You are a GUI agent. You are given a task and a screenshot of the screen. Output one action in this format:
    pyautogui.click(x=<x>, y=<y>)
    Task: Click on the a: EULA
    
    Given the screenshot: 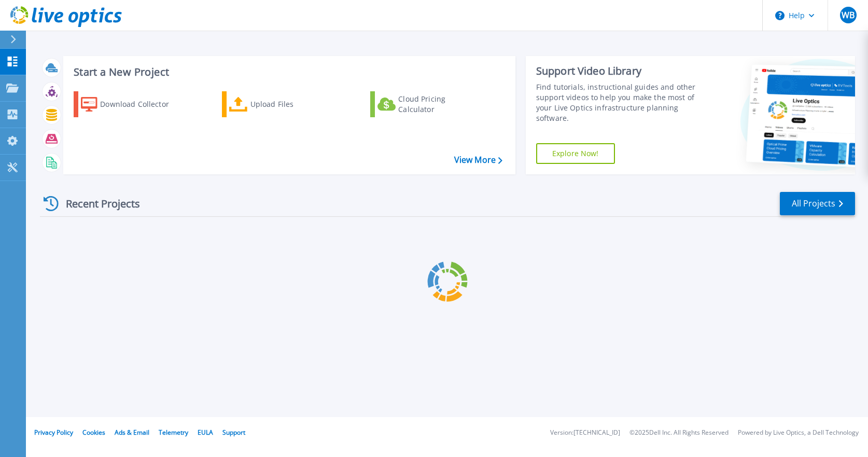 What is the action you would take?
    pyautogui.click(x=205, y=432)
    